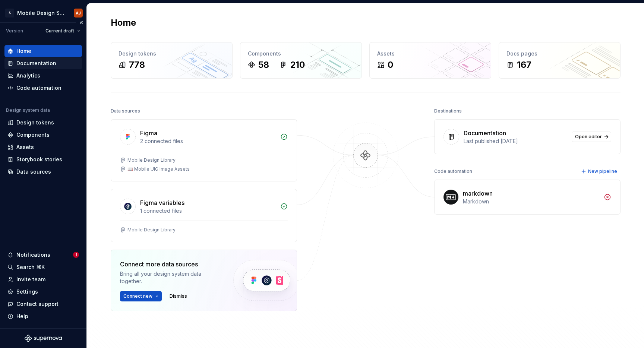  What do you see at coordinates (43, 304) in the screenshot?
I see `button: Contact support` at bounding box center [43, 304].